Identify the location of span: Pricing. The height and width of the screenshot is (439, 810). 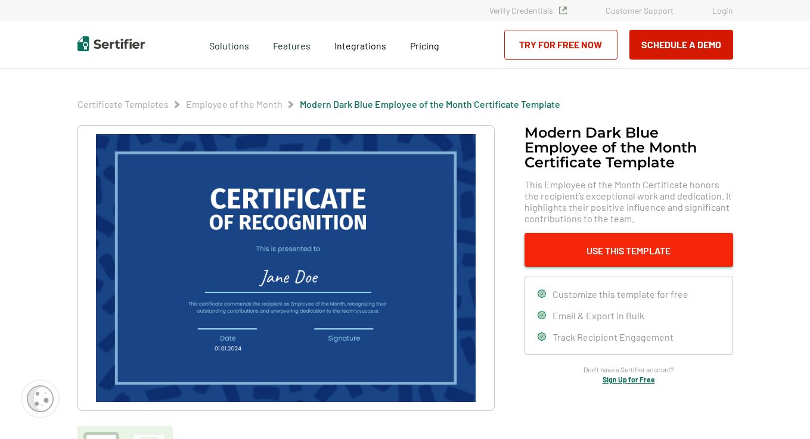
(424, 45).